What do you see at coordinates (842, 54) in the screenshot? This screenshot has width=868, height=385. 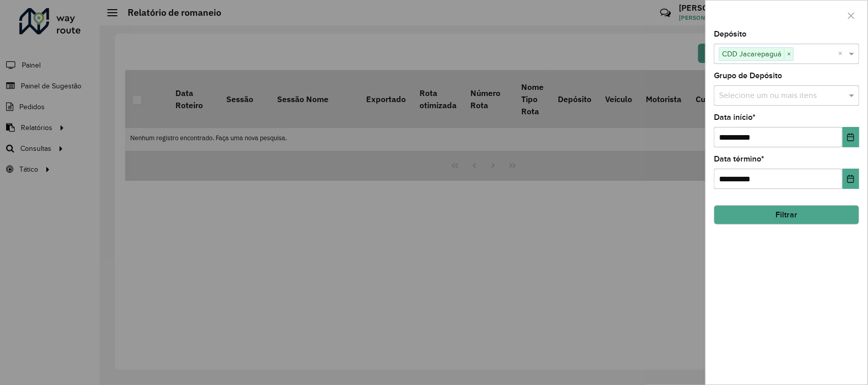 I see `span: Clear all` at bounding box center [842, 54].